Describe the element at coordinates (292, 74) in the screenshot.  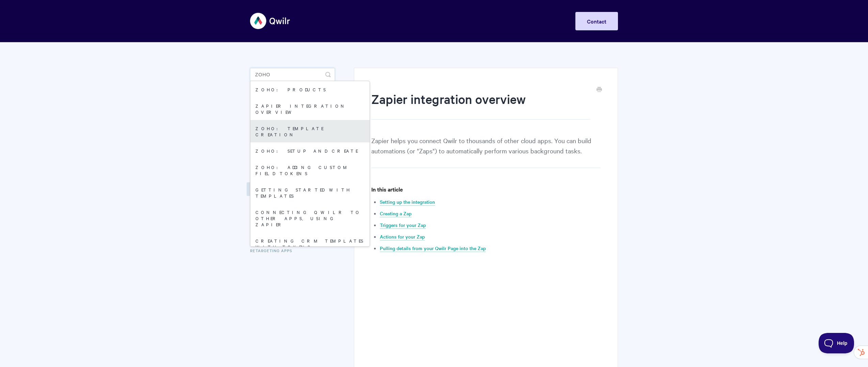
I see `input: Search` at that location.